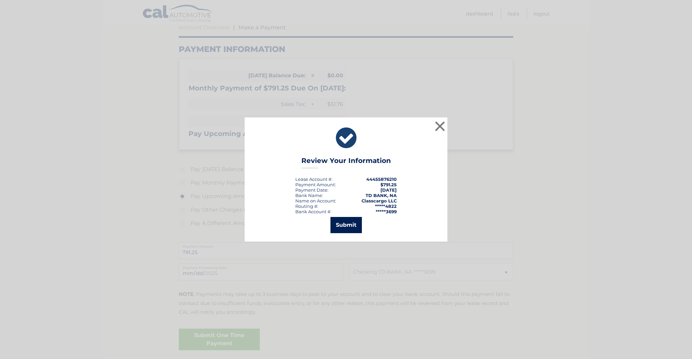 Image resolution: width=692 pixels, height=359 pixels. Describe the element at coordinates (307, 206) in the screenshot. I see `div: Routing #:` at that location.